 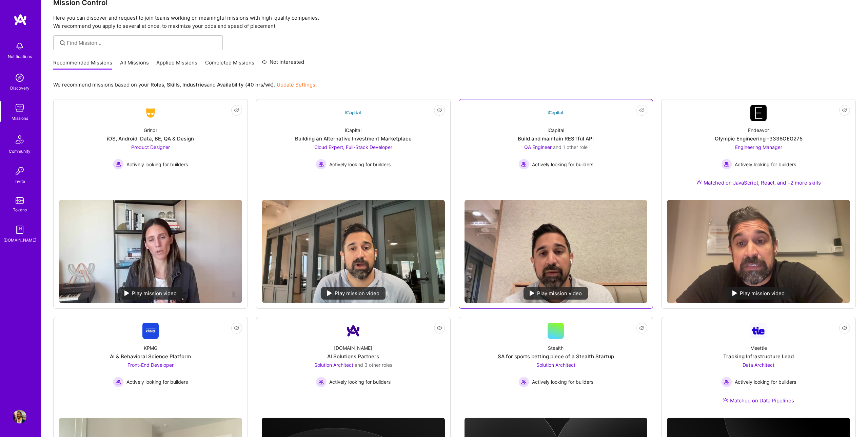 What do you see at coordinates (71, 42) in the screenshot?
I see `img: tab_keywords_by_traffic_grey.svg` at bounding box center [71, 42].